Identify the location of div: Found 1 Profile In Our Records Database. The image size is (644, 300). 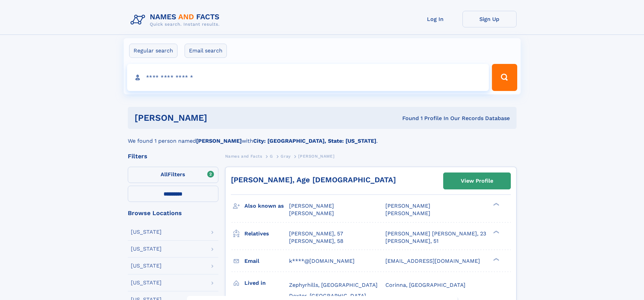
(407, 118).